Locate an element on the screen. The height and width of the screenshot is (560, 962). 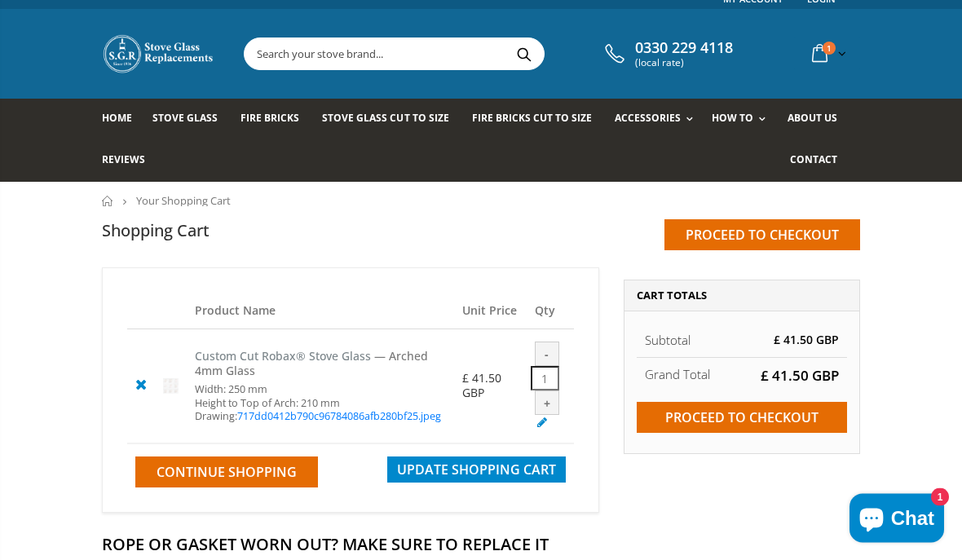
img: Custom Cut Robax® Stove Glass - Pool #2 is located at coordinates (170, 386).